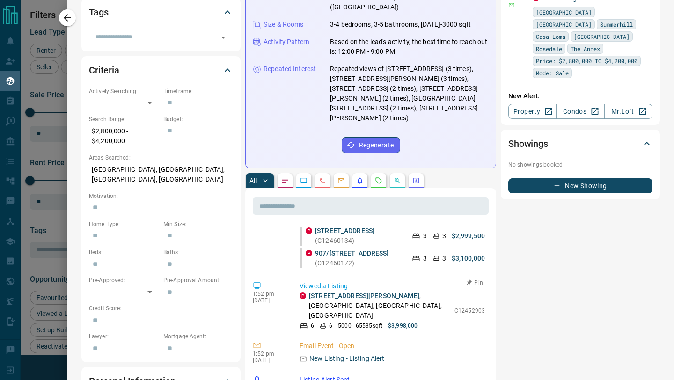 Image resolution: width=674 pixels, height=380 pixels. What do you see at coordinates (586, 61) in the screenshot?
I see `span: Price: $2,800,000 TO $4,200,000` at bounding box center [586, 61].